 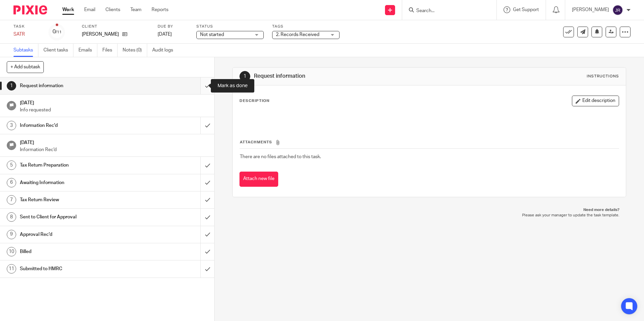 I want to click on span: 2. Records Received, so click(x=297, y=35).